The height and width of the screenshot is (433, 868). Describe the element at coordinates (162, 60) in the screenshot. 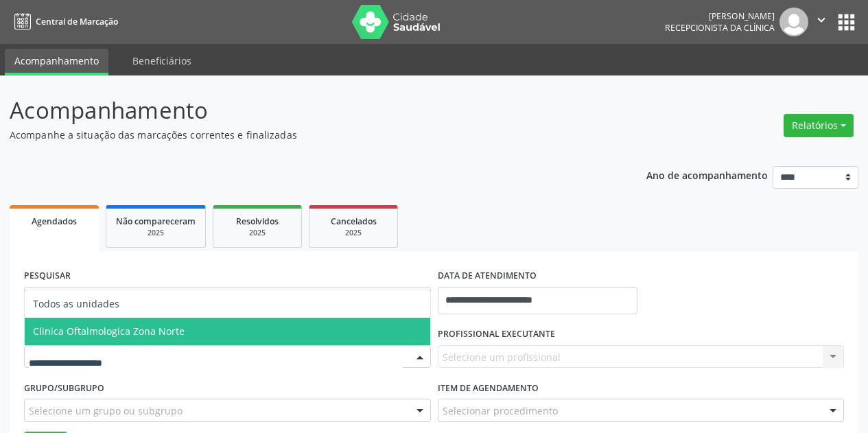

I see `a: Beneficiários` at that location.